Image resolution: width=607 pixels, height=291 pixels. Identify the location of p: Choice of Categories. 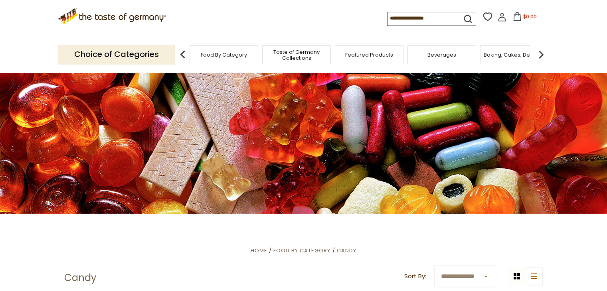
(116, 54).